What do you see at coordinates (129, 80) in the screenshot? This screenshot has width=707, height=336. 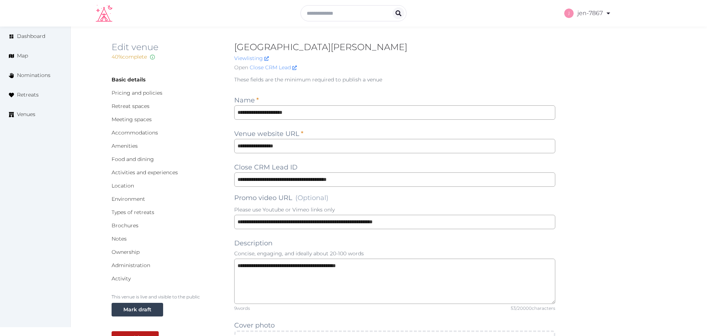 I see `a: Basic details` at bounding box center [129, 80].